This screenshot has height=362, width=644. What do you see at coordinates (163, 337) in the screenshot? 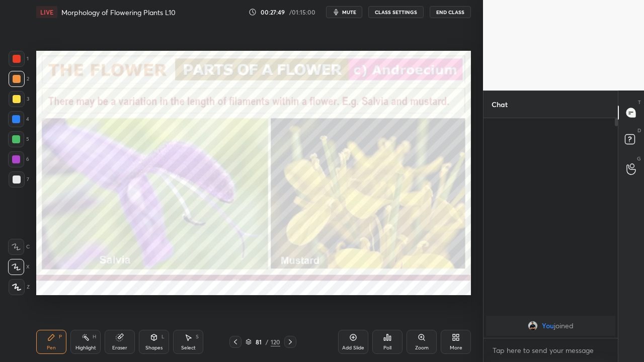
I see `div: L` at bounding box center [163, 337].